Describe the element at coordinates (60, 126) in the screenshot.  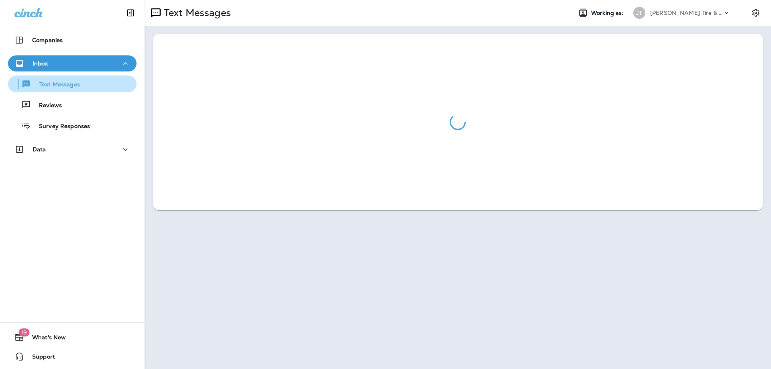
I see `p: Survey Responses` at that location.